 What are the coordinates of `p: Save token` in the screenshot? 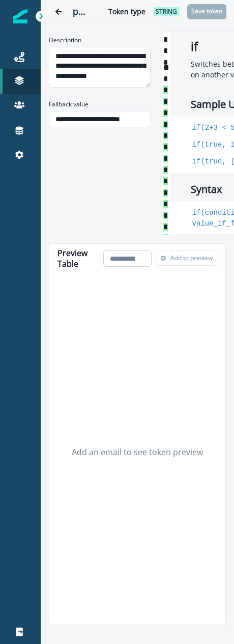 It's located at (207, 11).